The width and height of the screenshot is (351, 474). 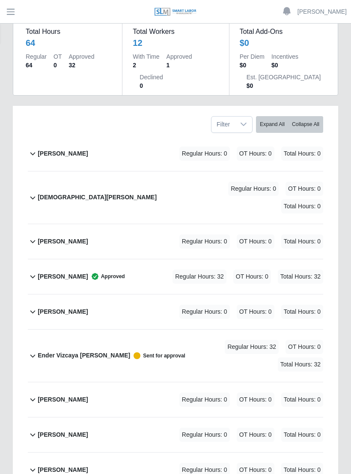 I want to click on dt: Incentives, so click(x=285, y=57).